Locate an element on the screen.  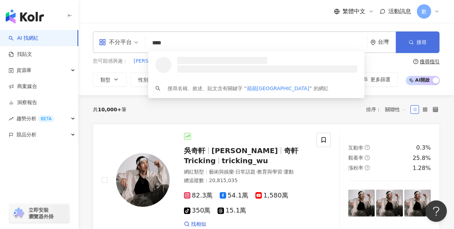
span: 吳奇軒 is located at coordinates (195, 150).